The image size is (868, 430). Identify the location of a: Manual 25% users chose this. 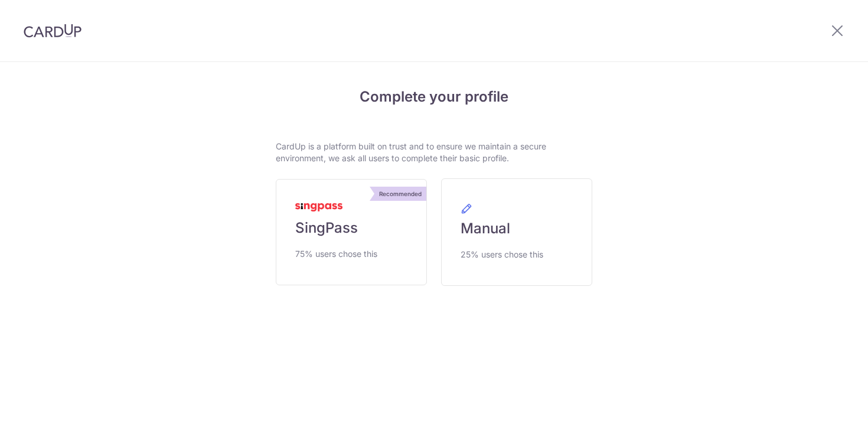
(517, 232).